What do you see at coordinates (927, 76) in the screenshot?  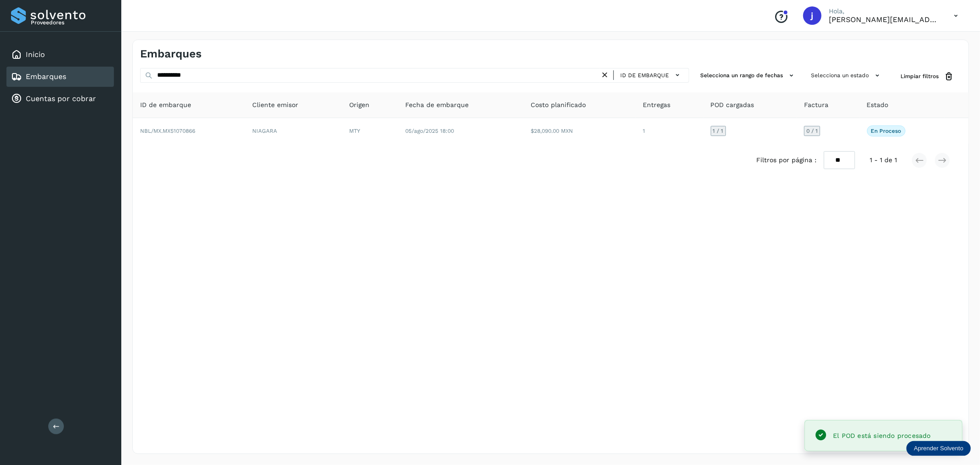 I see `button: Limpiar filtros` at bounding box center [927, 76].